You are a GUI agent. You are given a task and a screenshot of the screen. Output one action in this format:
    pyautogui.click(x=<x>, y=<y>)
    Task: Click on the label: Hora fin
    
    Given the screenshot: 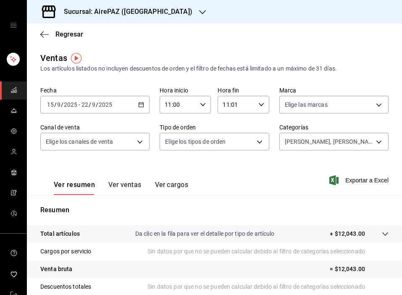 What is the action you would take?
    pyautogui.click(x=243, y=90)
    